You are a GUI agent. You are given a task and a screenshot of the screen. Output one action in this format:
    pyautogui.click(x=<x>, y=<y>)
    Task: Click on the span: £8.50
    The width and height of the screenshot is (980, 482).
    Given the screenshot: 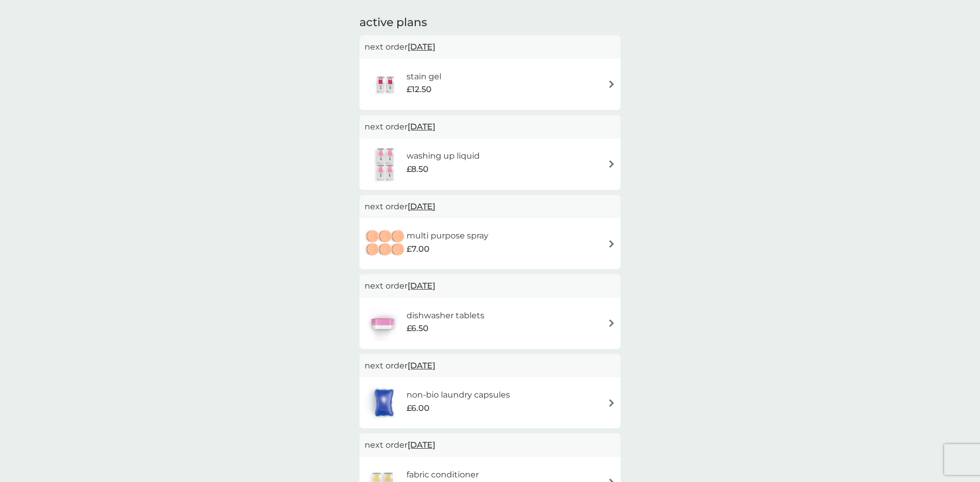 What is the action you would take?
    pyautogui.click(x=417, y=170)
    